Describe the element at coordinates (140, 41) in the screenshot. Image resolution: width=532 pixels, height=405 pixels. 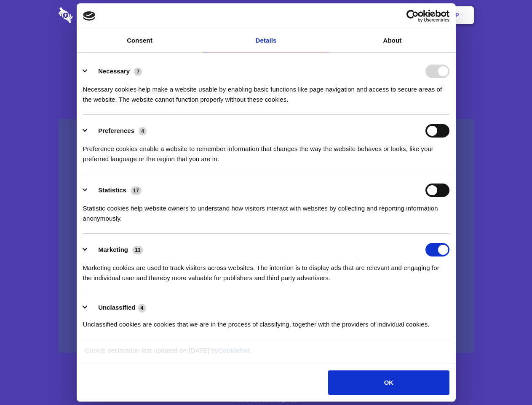
I see `a: Consent` at that location.